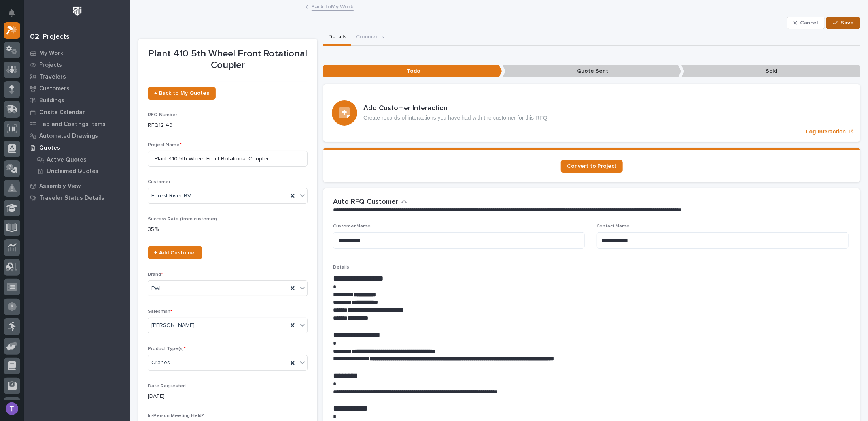 The image size is (868, 421). I want to click on a: Automated Drawings, so click(77, 136).